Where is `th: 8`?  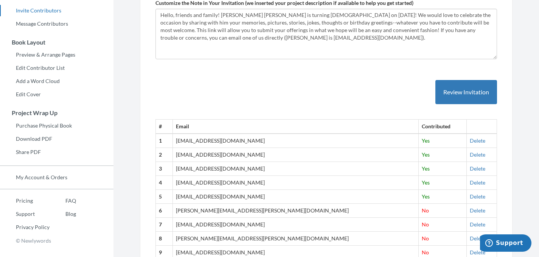 th: 8 is located at coordinates (164, 239).